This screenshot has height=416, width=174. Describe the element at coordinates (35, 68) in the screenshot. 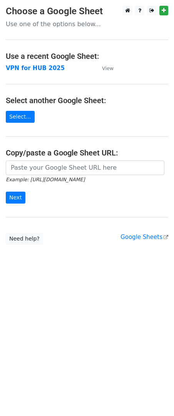

I see `a: VPN for HUB 2025` at that location.